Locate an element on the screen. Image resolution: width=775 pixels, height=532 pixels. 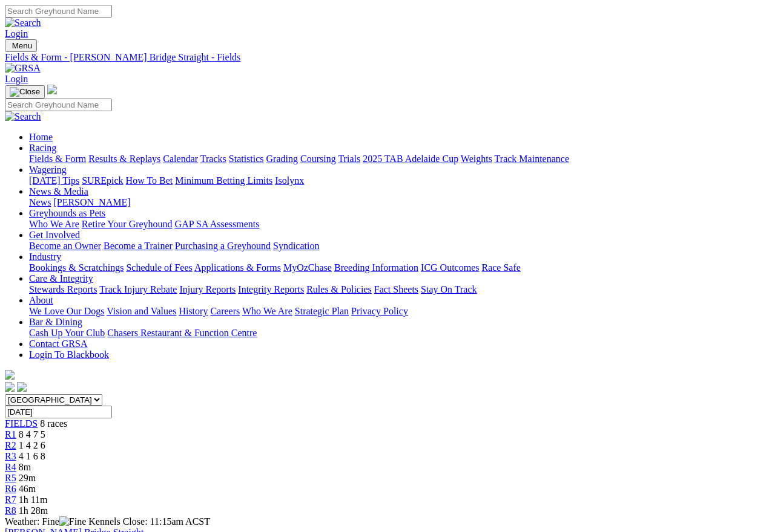
a: News & Media is located at coordinates (59, 191).